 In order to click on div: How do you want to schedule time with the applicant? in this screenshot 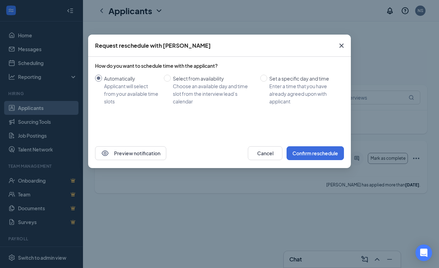, I will do `click(219, 66)`.